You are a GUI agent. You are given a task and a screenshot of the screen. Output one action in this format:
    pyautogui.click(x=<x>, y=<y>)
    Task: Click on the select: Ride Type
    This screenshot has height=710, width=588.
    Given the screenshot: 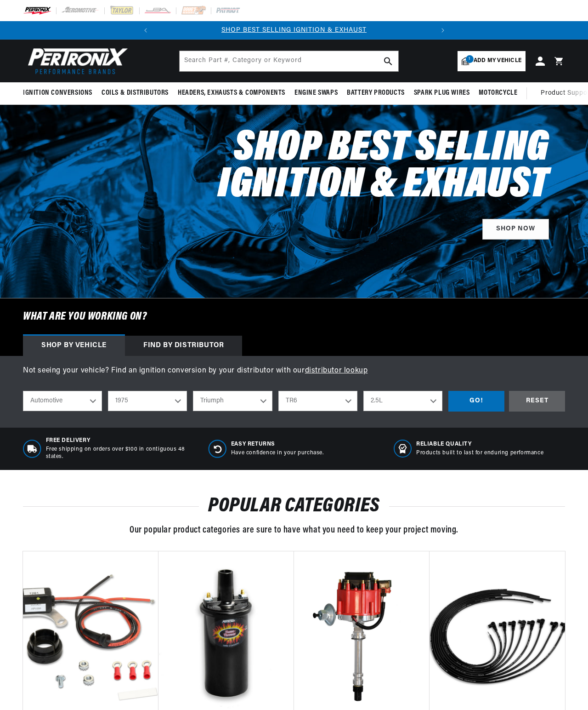 What is the action you would take?
    pyautogui.click(x=62, y=401)
    